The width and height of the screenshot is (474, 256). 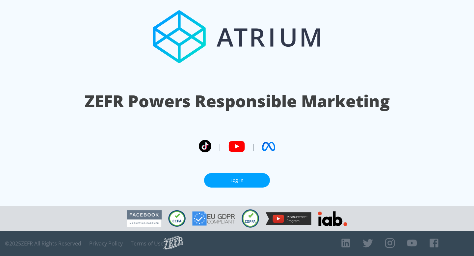 What do you see at coordinates (237, 180) in the screenshot?
I see `a: Log In` at bounding box center [237, 180].